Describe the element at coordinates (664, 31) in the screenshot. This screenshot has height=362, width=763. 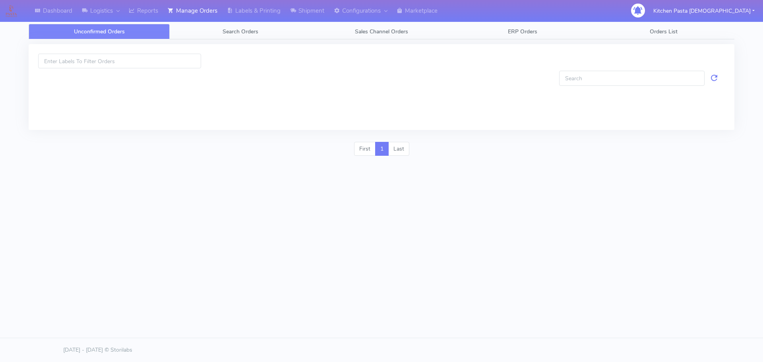
I see `span: Orders List` at that location.